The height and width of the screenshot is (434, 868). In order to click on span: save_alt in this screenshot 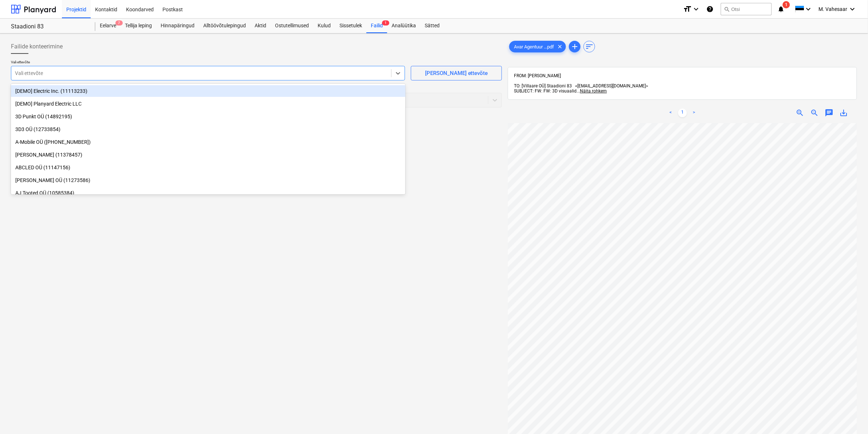, I will do `click(844, 113)`.